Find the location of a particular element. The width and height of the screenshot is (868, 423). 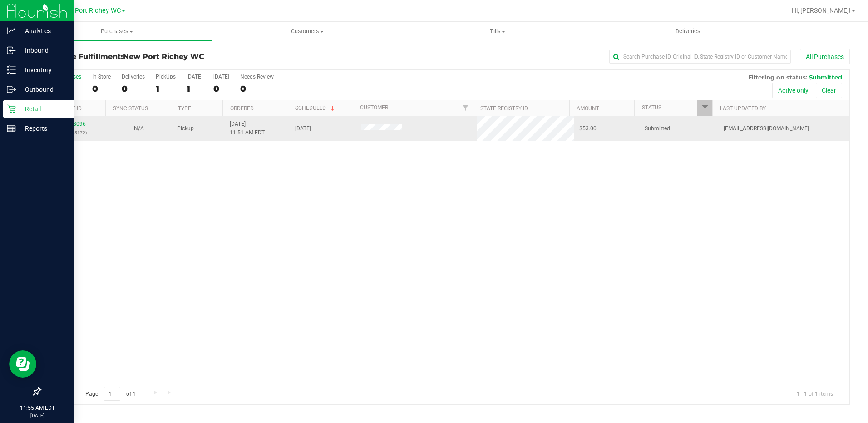

span: Tills is located at coordinates (497, 31).